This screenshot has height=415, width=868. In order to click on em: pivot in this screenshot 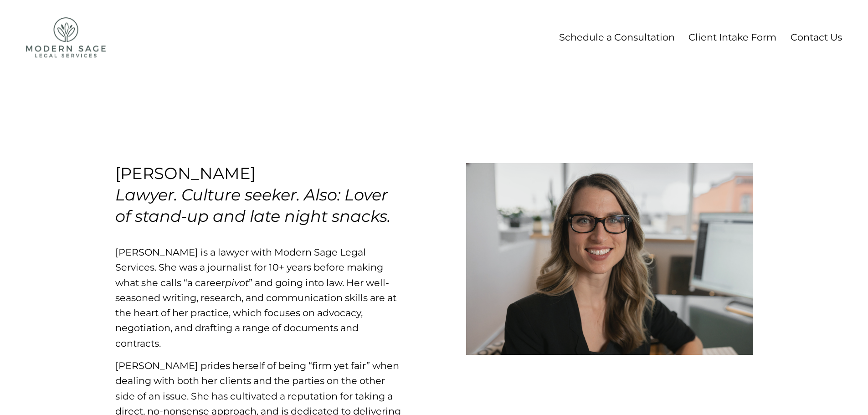, I will do `click(237, 283)`.